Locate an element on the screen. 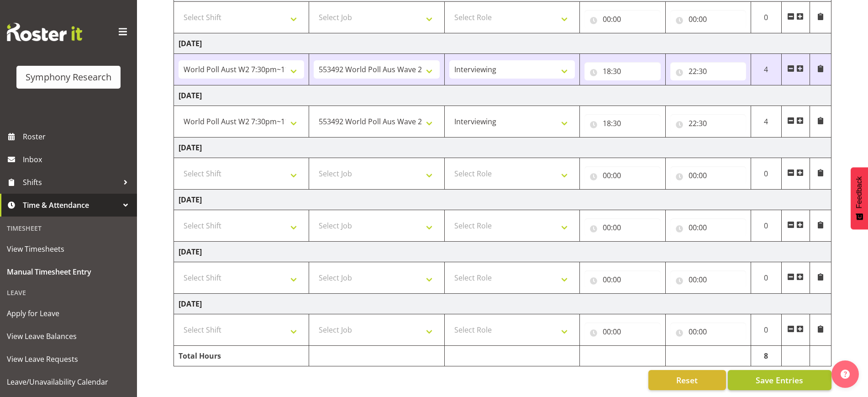 This screenshot has width=868, height=397. span: Reset is located at coordinates (686, 380).